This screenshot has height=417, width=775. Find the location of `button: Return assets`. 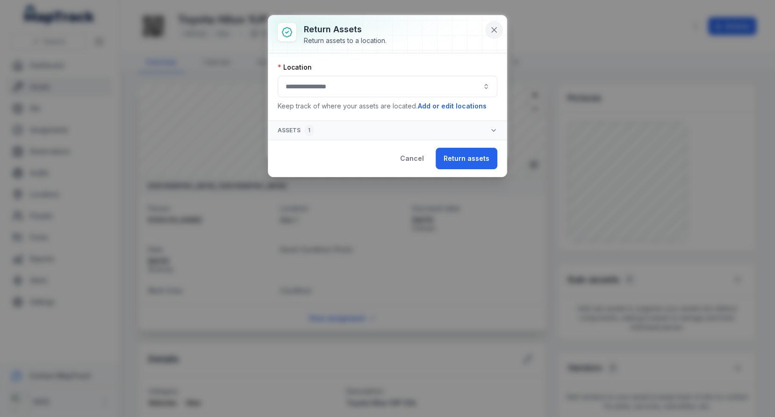

button: Return assets is located at coordinates (467, 159).